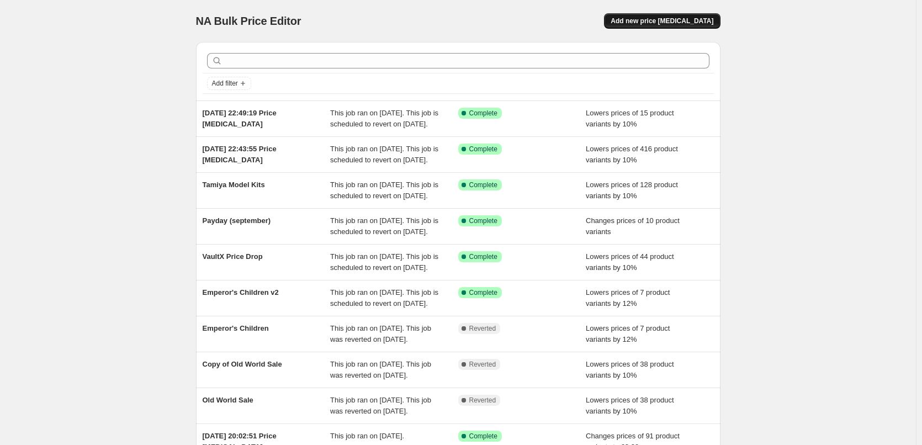  I want to click on span: Add filter, so click(225, 83).